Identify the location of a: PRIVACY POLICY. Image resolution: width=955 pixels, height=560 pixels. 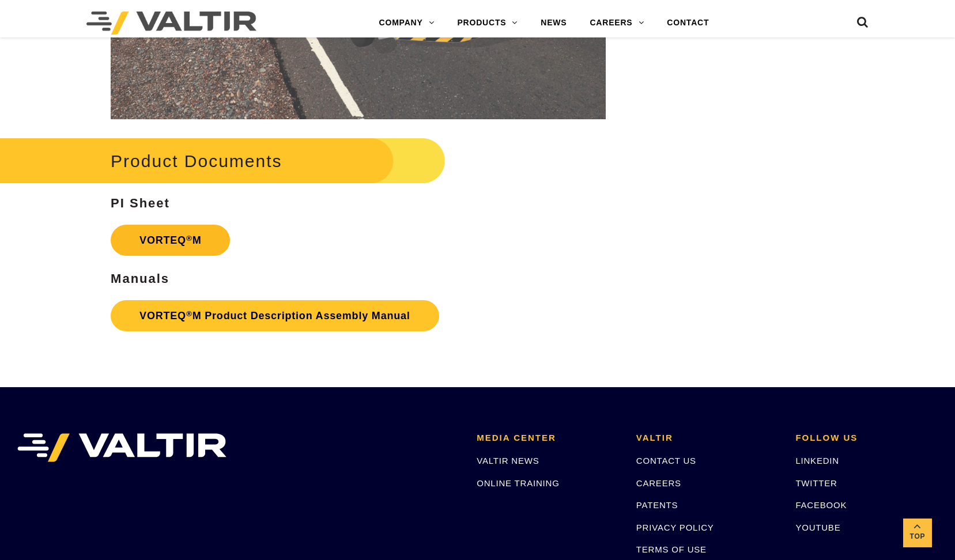
(675, 527).